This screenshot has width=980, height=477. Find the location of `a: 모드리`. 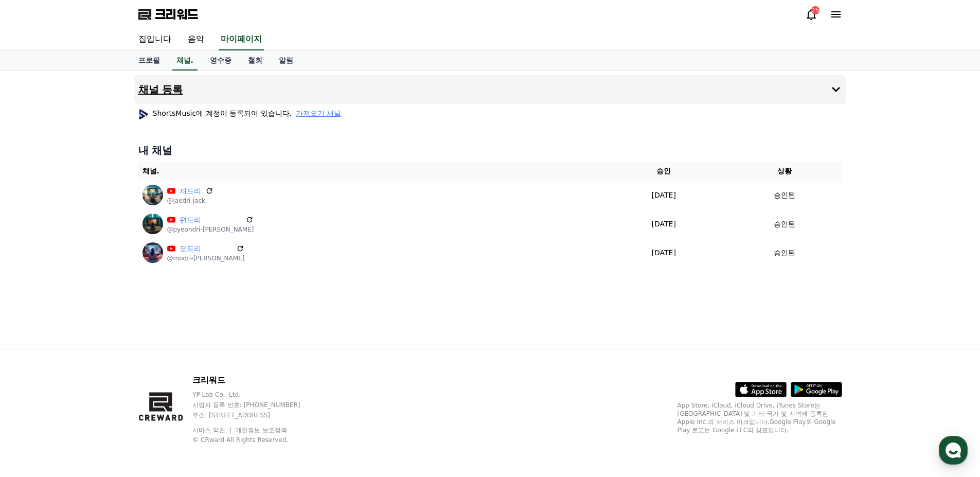

a: 모드리 is located at coordinates (205, 248).